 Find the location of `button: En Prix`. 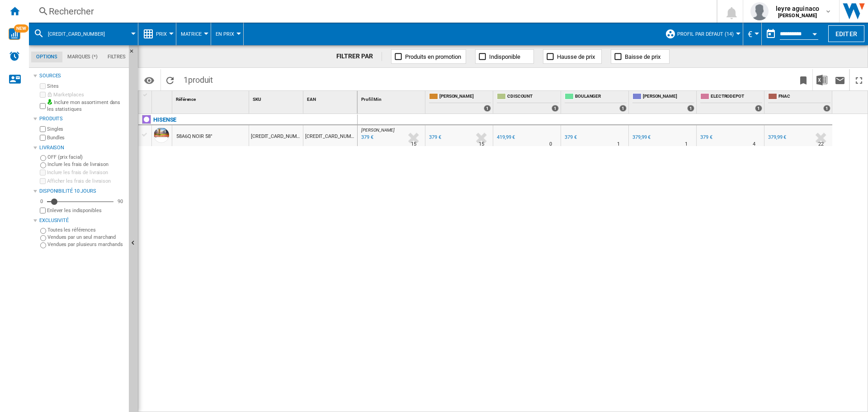

button: En Prix is located at coordinates (227, 34).